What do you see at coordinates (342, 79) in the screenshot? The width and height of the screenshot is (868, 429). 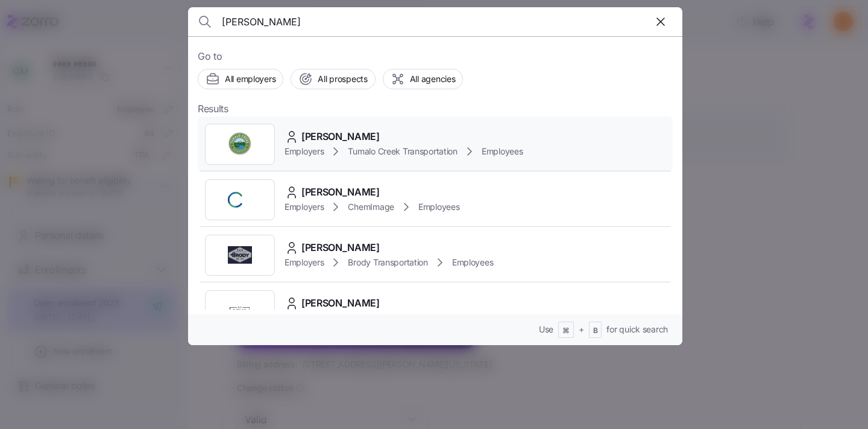 I see `span: All prospects` at bounding box center [342, 79].